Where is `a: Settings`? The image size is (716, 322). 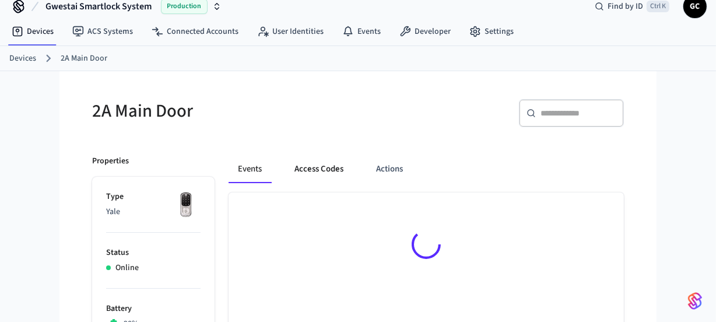 a: Settings is located at coordinates (491, 31).